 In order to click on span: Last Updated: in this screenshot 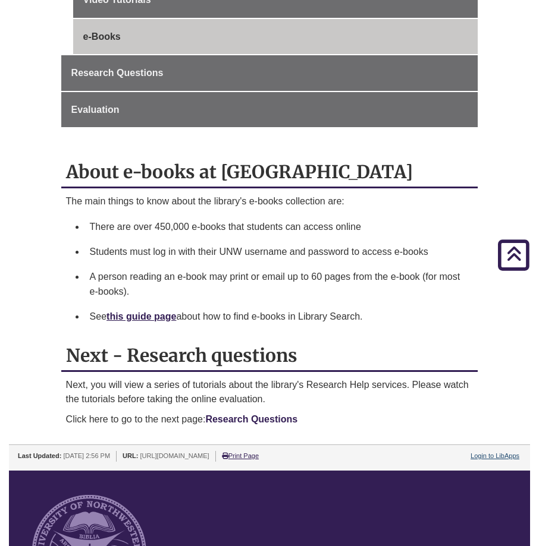, I will do `click(39, 456)`.